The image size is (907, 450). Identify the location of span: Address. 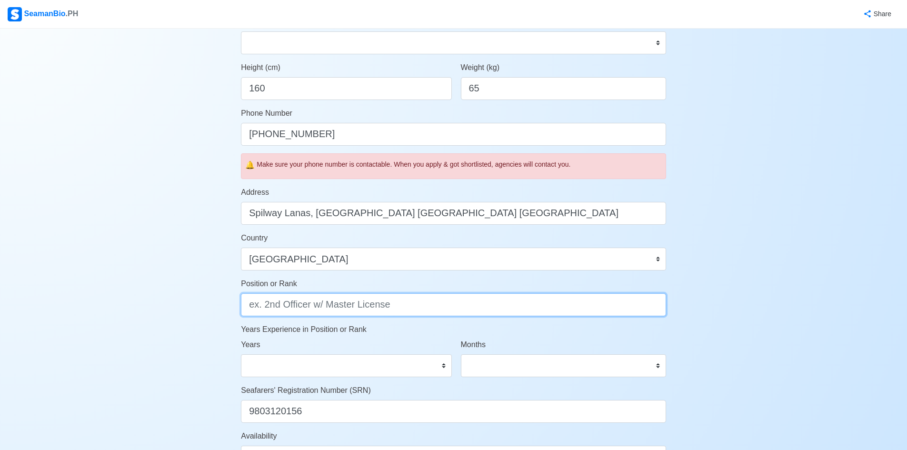
(255, 192).